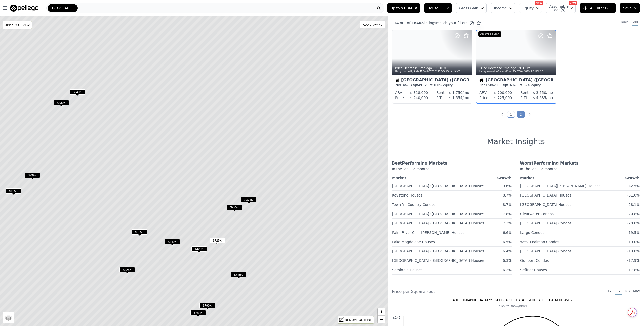 Image resolution: width=644 pixels, height=326 pixels. I want to click on span: $240K, so click(77, 92).